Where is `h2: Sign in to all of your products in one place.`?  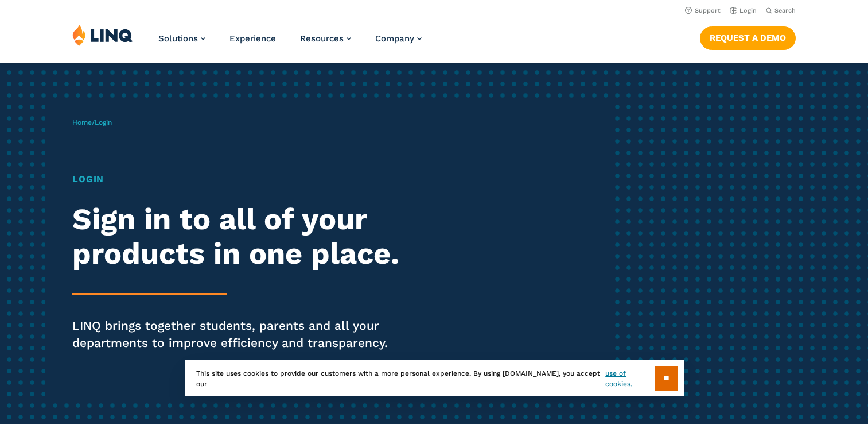
h2: Sign in to all of your products in one place. is located at coordinates (239, 236).